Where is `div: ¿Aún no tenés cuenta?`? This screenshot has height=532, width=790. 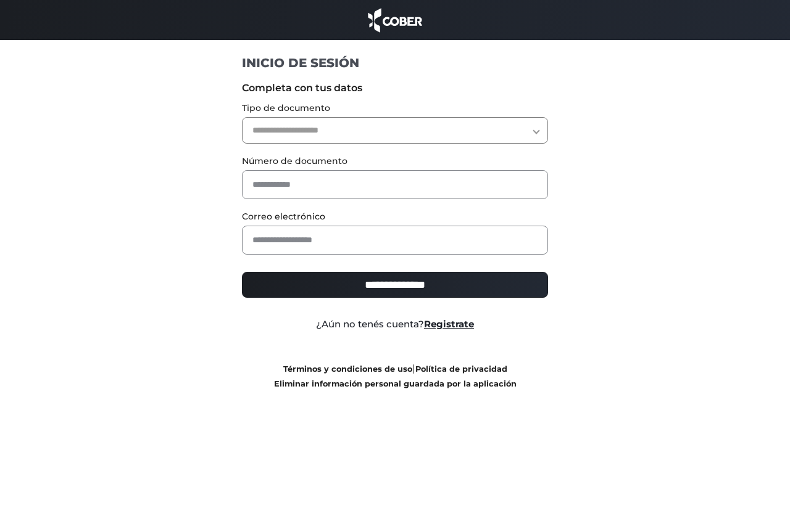
div: ¿Aún no tenés cuenta? is located at coordinates (395, 325).